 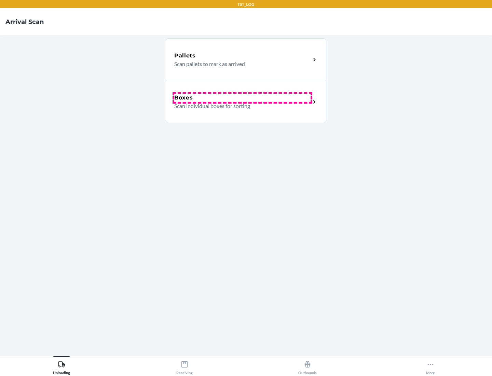 What do you see at coordinates (184, 365) in the screenshot?
I see `button: Receiving` at bounding box center [184, 365].